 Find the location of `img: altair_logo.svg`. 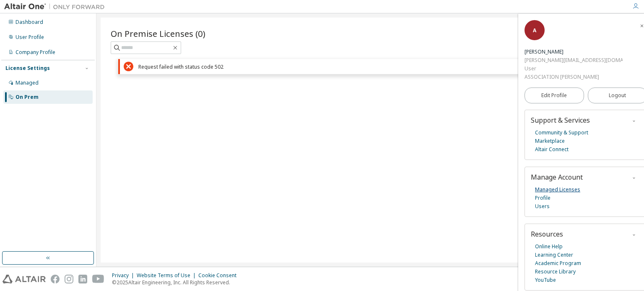

img: altair_logo.svg is located at coordinates (24, 279).